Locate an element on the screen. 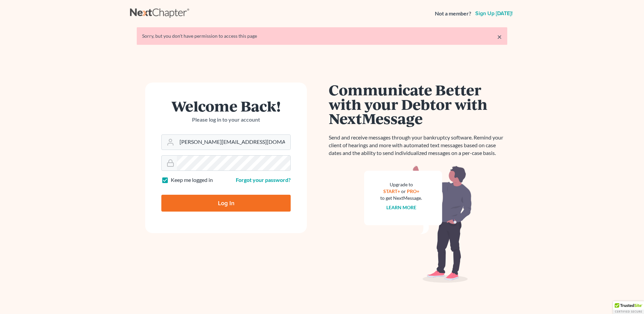  span: or is located at coordinates (403, 191).